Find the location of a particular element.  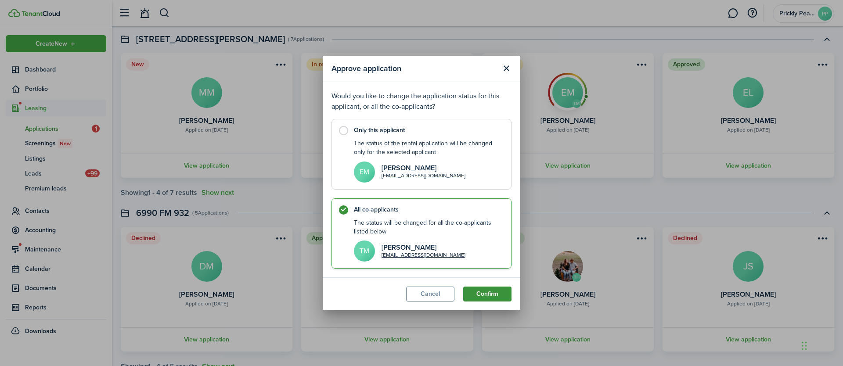

h2: Erin McAndrew is located at coordinates (423, 168).